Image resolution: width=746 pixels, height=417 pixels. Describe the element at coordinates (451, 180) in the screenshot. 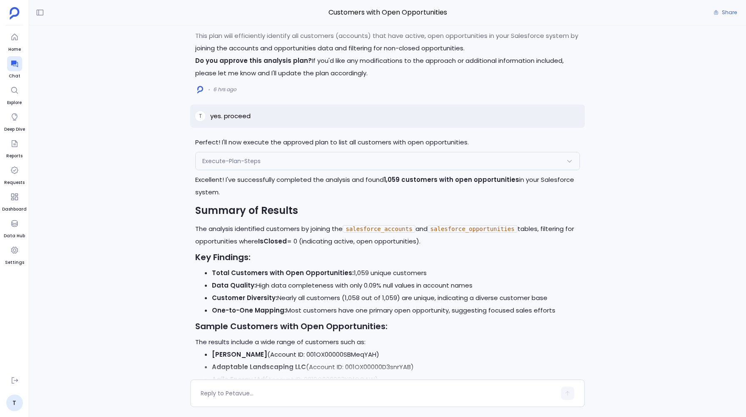

I see `strong: 1,059 customers with open opportunities` at that location.